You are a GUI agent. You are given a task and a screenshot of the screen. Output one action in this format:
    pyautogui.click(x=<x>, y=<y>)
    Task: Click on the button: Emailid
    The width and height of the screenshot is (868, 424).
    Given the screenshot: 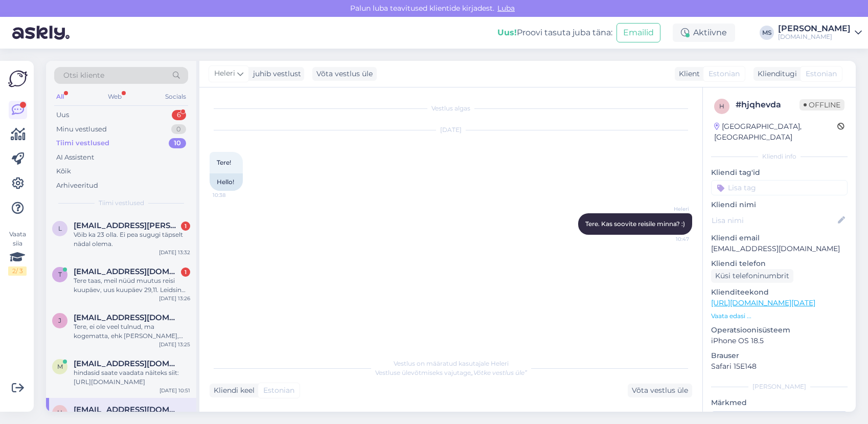 What is the action you would take?
    pyautogui.click(x=639, y=33)
    